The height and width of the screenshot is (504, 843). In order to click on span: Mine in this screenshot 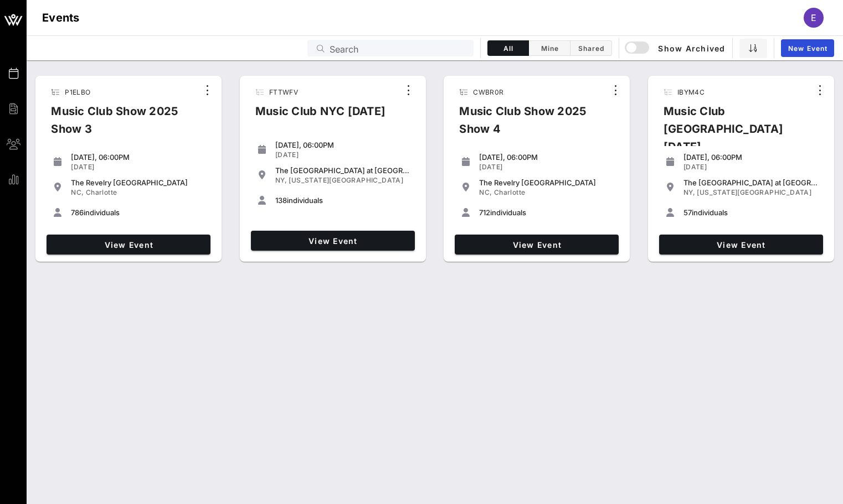, I will do `click(550, 48)`.